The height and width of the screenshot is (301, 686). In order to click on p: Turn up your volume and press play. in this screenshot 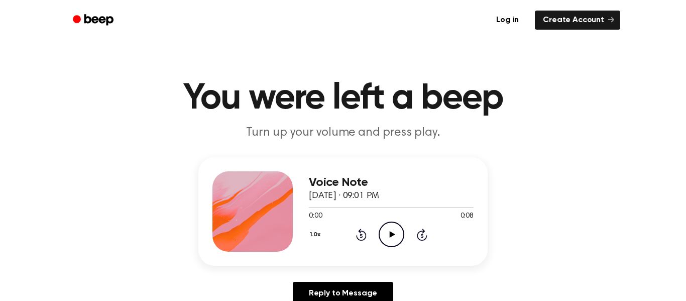, I will do `click(343, 133)`.